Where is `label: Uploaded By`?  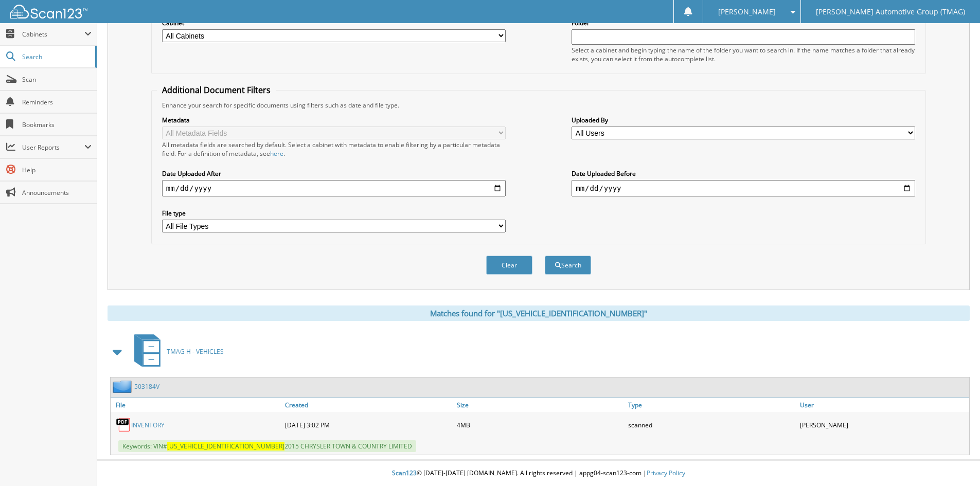
label: Uploaded By is located at coordinates (743, 120).